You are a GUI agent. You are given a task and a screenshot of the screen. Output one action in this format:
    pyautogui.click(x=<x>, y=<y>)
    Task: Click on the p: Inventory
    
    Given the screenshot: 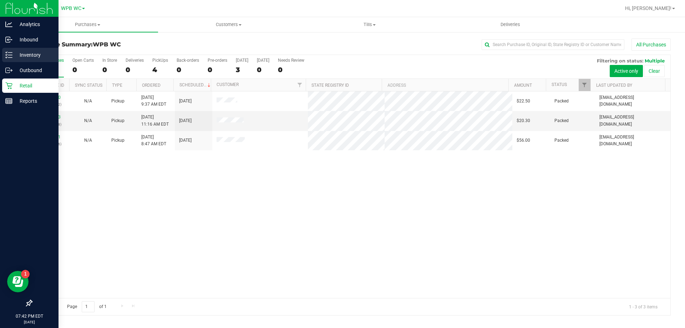 What is the action you would take?
    pyautogui.click(x=34, y=55)
    